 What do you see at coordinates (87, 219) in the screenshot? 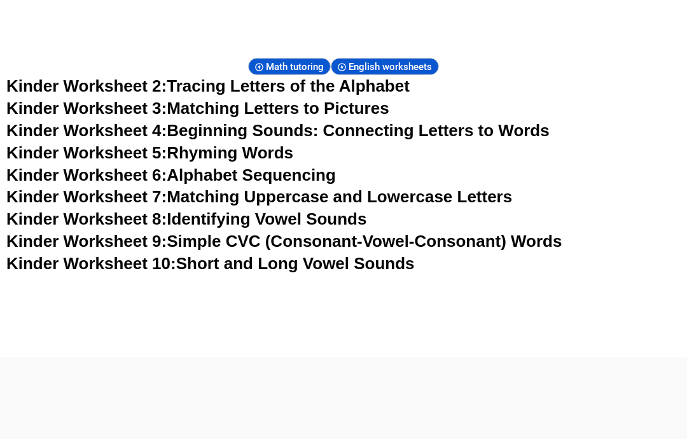
I see `span: Kinder Worksheet 8:` at bounding box center [87, 219].